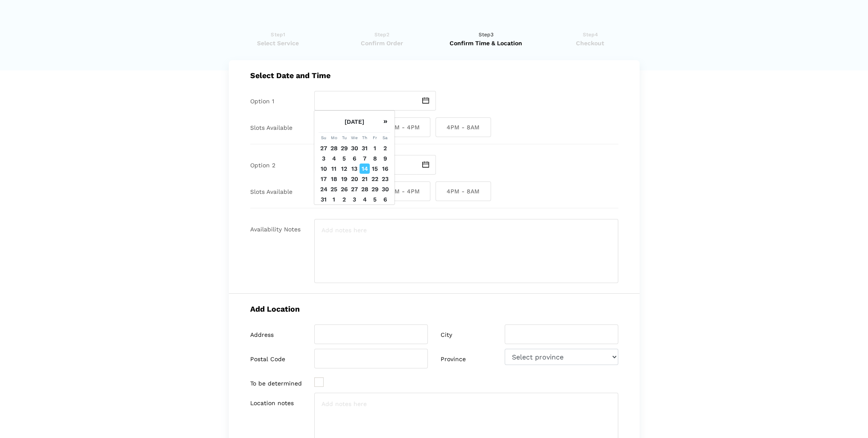 The width and height of the screenshot is (868, 438). What do you see at coordinates (365, 158) in the screenshot?
I see `td: 7` at bounding box center [365, 158].